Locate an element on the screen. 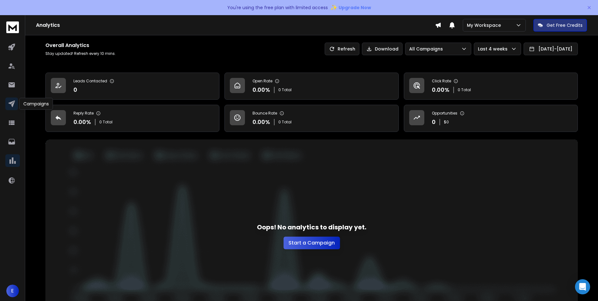  p: Click Rate is located at coordinates (441, 81).